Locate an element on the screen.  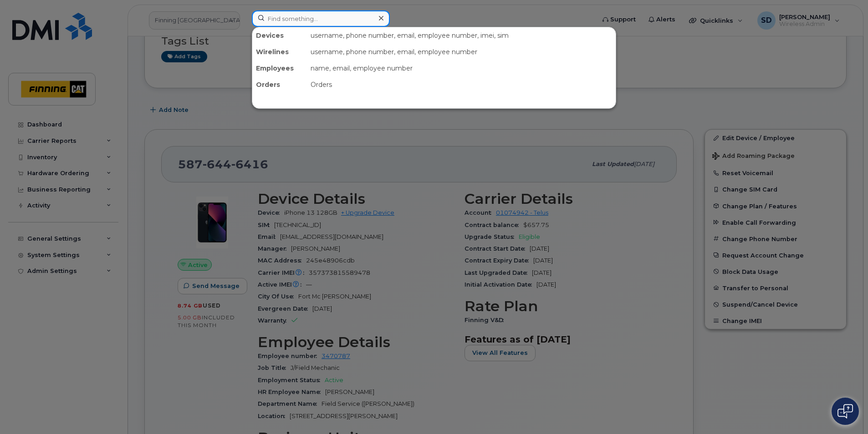
div: username, phone number, email, employee number, imei, sim is located at coordinates (462, 35).